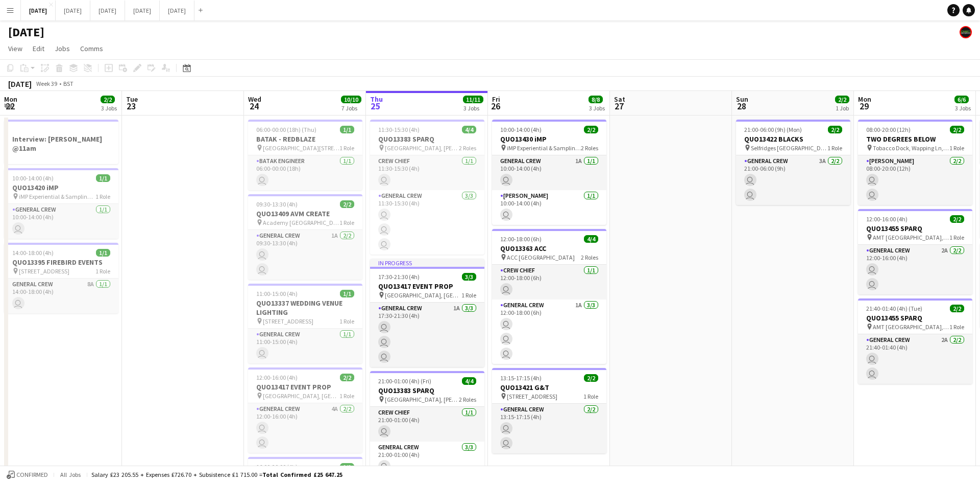 Image resolution: width=980 pixels, height=483 pixels. Describe the element at coordinates (91, 48) in the screenshot. I see `span: Comms` at that location.